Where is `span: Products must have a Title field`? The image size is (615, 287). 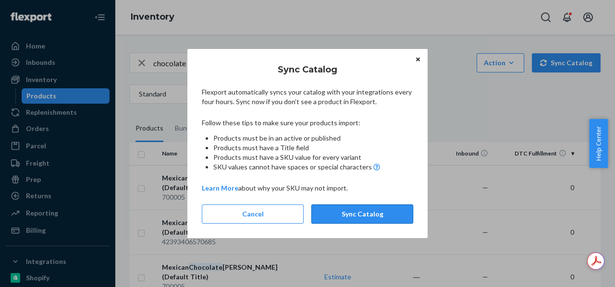 span: Products must have a Title field is located at coordinates (261, 147).